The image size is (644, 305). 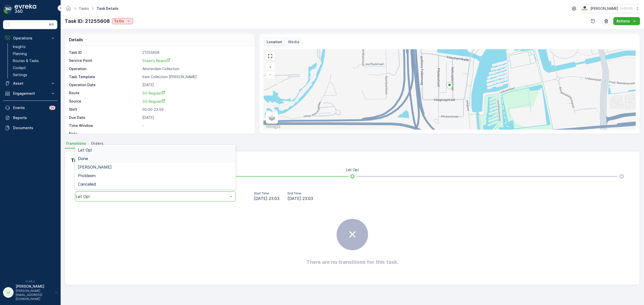 I want to click on span: Done, so click(x=83, y=158).